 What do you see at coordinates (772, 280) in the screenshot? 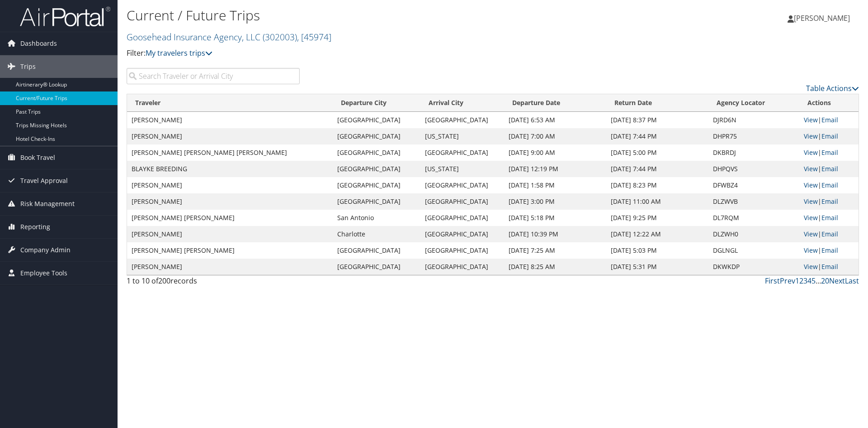
I see `a: First` at bounding box center [772, 280].